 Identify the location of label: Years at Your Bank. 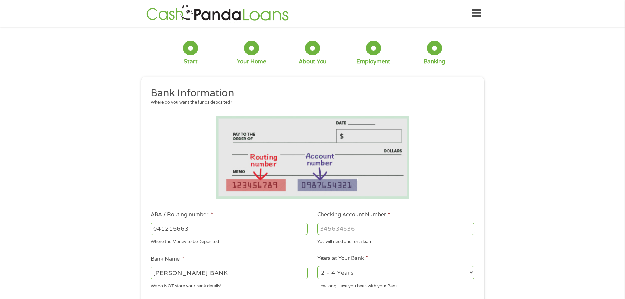
(343, 258).